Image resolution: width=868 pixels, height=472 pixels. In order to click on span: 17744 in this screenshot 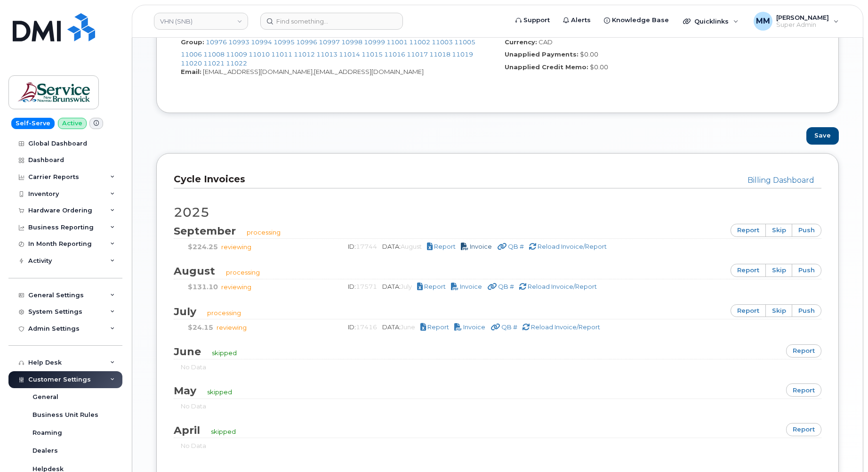, I will do `click(366, 246)`.